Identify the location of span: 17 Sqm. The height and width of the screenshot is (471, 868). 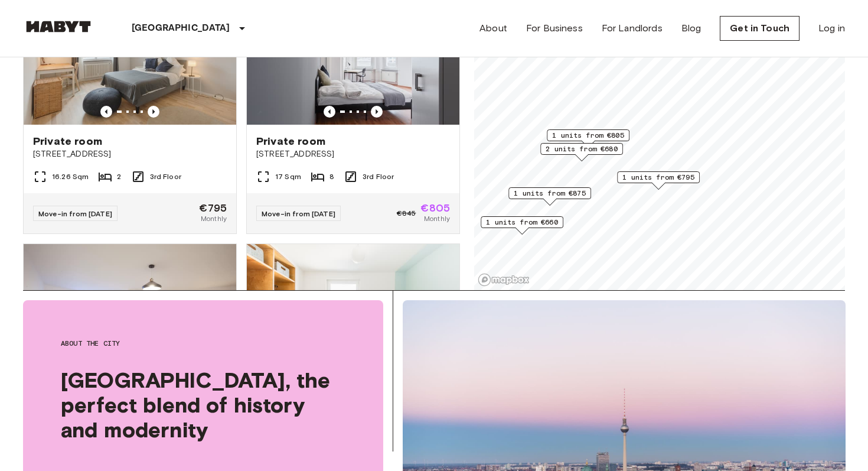
(288, 177).